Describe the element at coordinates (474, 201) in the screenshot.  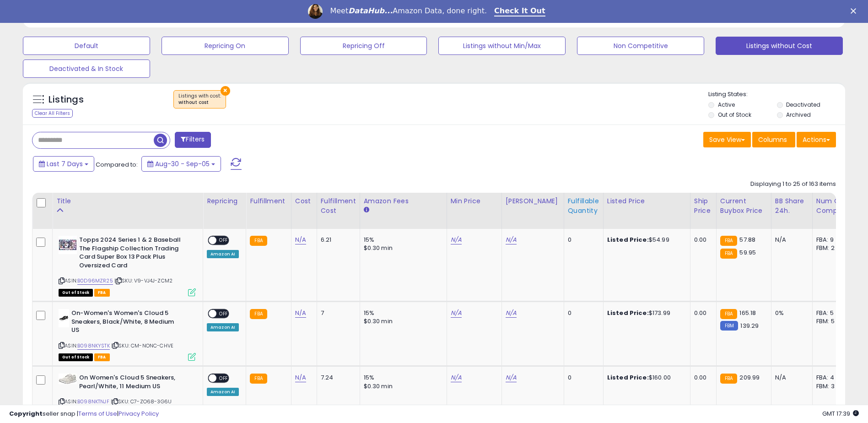
I see `div: Min Price` at that location.